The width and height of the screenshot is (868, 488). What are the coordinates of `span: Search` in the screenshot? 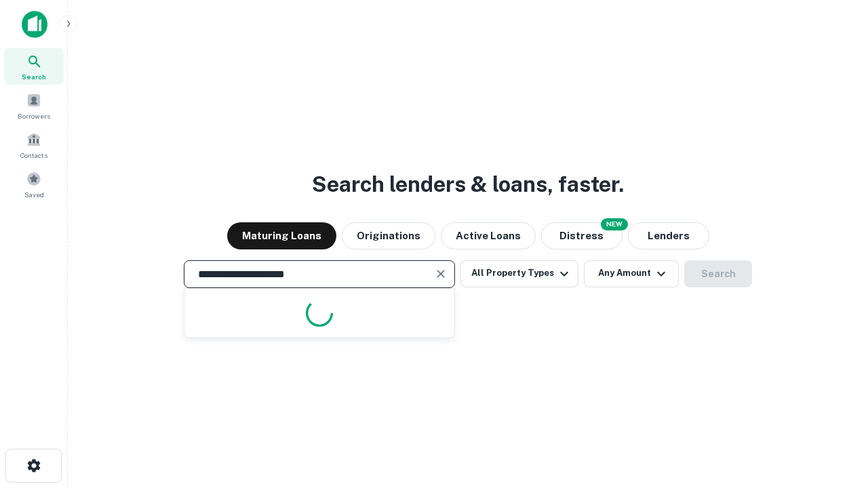 It's located at (34, 77).